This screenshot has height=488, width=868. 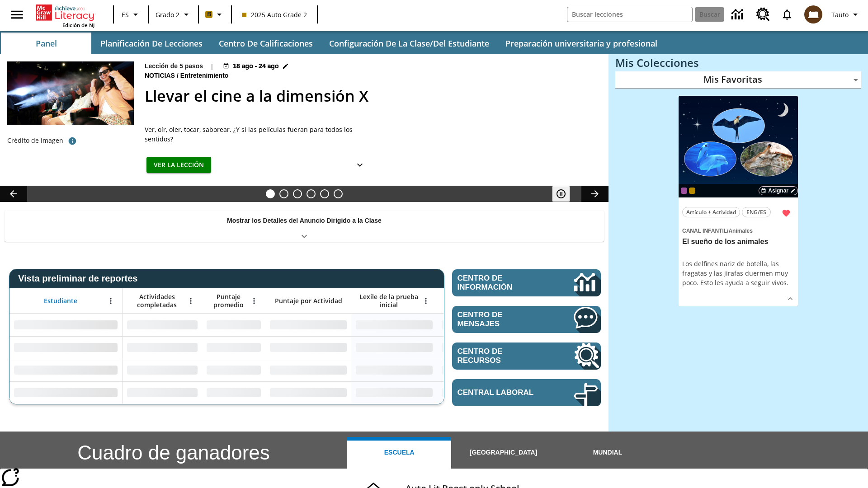 I want to click on span: Entretenimiento, so click(x=206, y=76).